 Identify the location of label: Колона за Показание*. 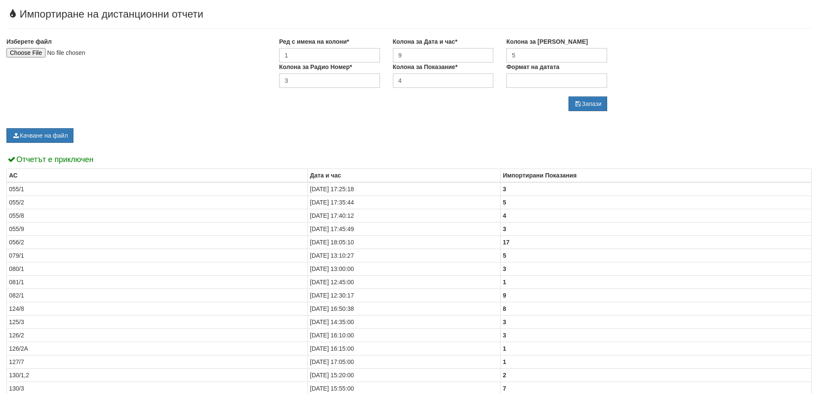
(425, 67).